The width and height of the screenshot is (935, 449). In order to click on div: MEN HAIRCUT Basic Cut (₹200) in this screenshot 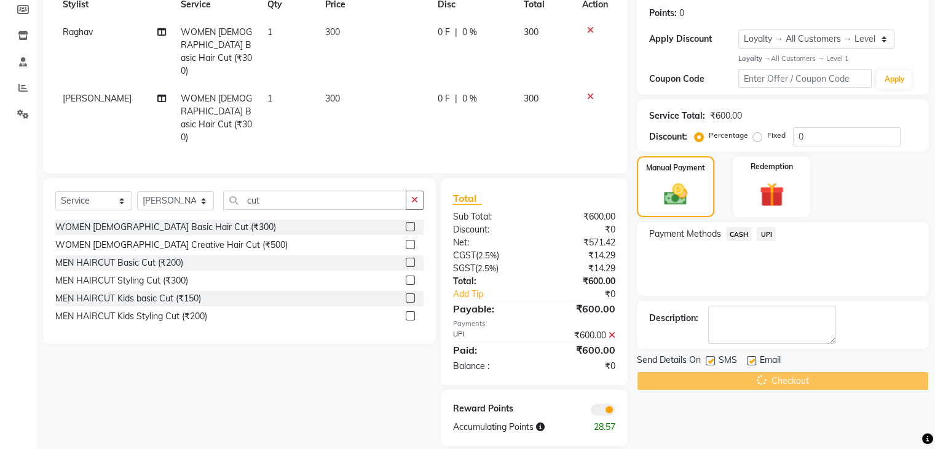, I will do `click(119, 262)`.